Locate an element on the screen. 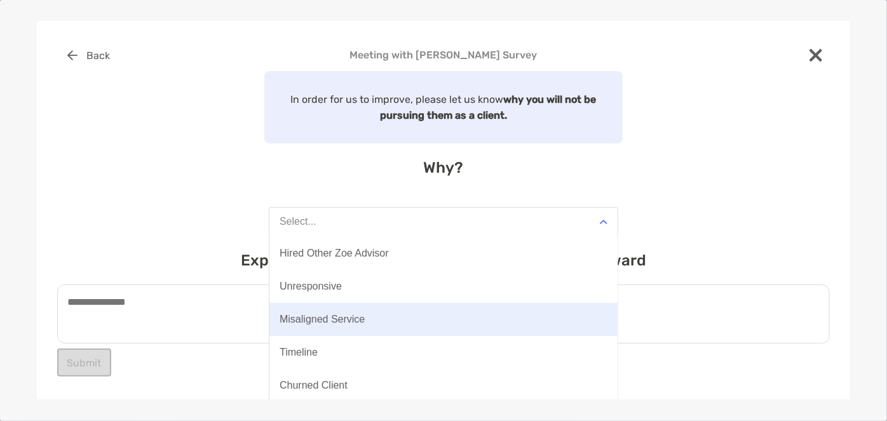 The height and width of the screenshot is (421, 887). div: Unresponsive is located at coordinates (311, 287).